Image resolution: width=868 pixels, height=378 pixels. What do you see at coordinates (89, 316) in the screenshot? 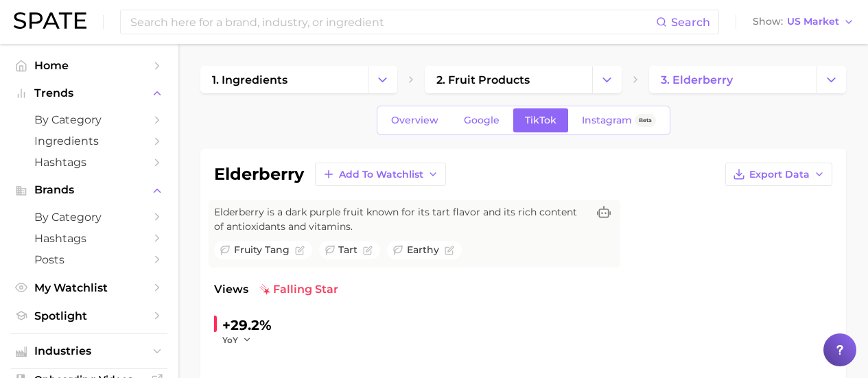
I see `a: Spotlight` at bounding box center [89, 316].